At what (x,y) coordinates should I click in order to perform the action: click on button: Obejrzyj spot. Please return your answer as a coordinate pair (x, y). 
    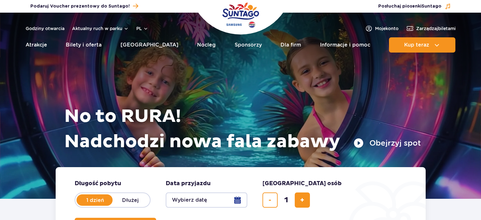
    Looking at the image, I should click on (387, 143).